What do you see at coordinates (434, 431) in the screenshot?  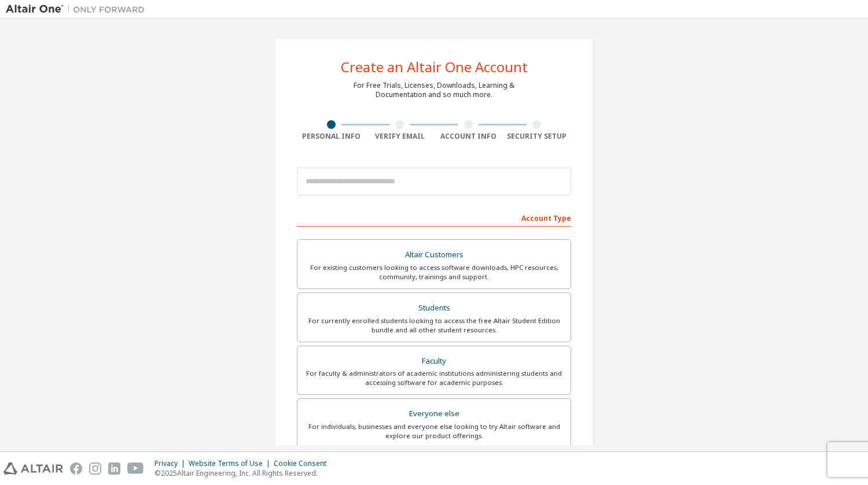 I see `div: For individuals, businesses and everyone else looking to try Altair software and explore our prod...` at bounding box center [434, 431].